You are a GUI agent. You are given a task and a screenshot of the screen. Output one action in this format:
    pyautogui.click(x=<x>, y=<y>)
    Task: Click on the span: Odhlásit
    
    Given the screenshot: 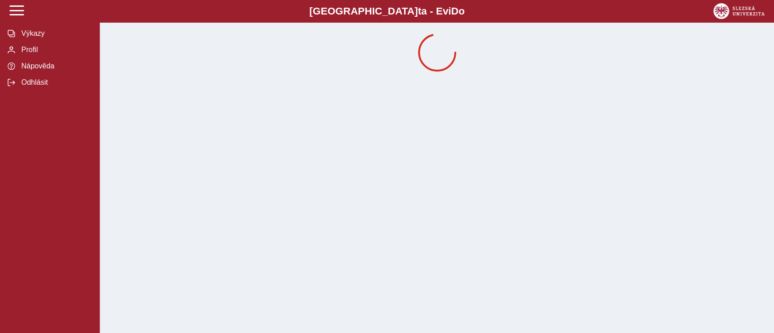 What is the action you would take?
    pyautogui.click(x=55, y=83)
    